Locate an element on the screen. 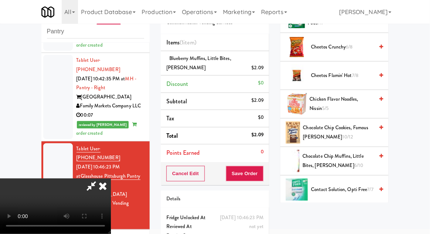 Image resolution: width=430 pixels, height=234 pixels. div: Reviewed At is located at coordinates (215, 226).